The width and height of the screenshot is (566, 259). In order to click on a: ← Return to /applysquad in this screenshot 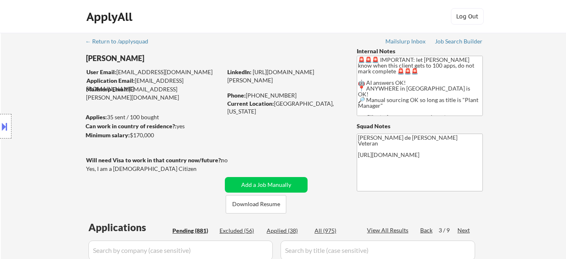, I will do `click(120, 42)`.